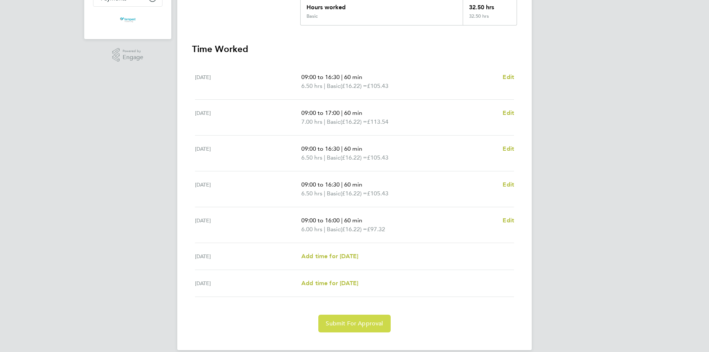 The image size is (709, 352). I want to click on span: £97.32, so click(376, 229).